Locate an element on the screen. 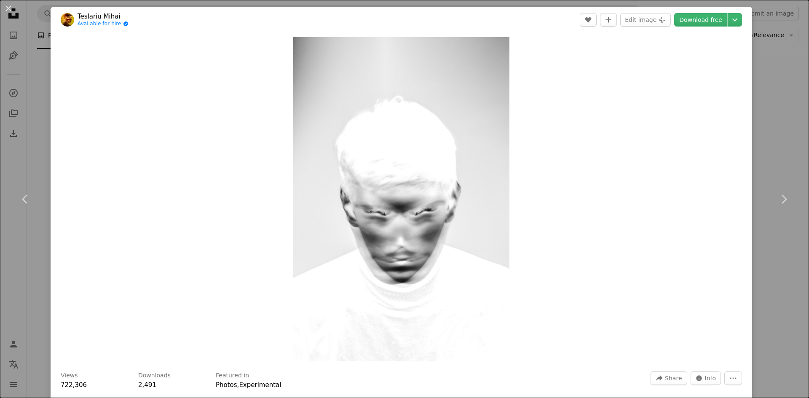 This screenshot has width=809, height=398. a: Teslariu Mihai is located at coordinates (103, 16).